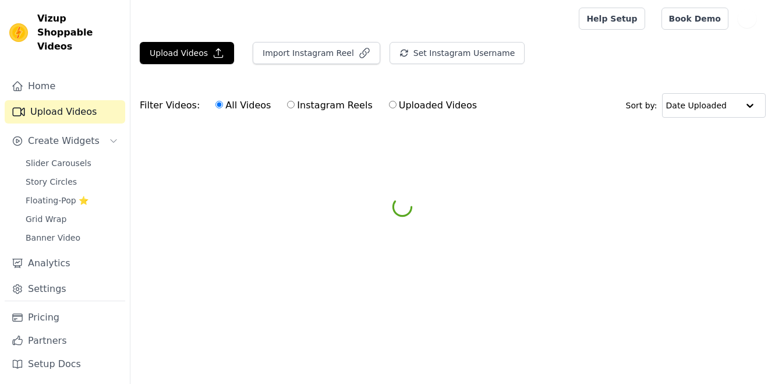 The image size is (775, 384). I want to click on span: Create Widgets, so click(64, 141).